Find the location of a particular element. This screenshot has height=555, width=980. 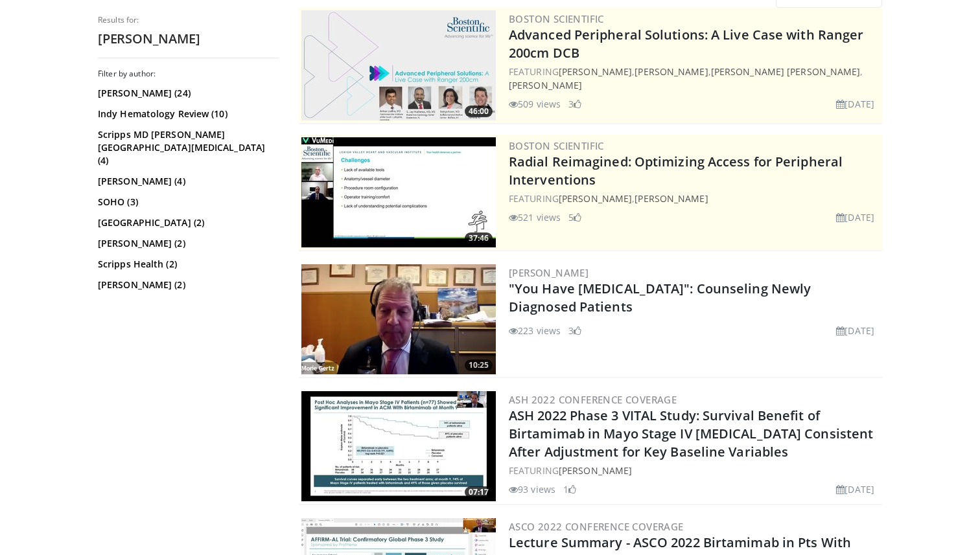

a: 37:46 is located at coordinates (399, 193).